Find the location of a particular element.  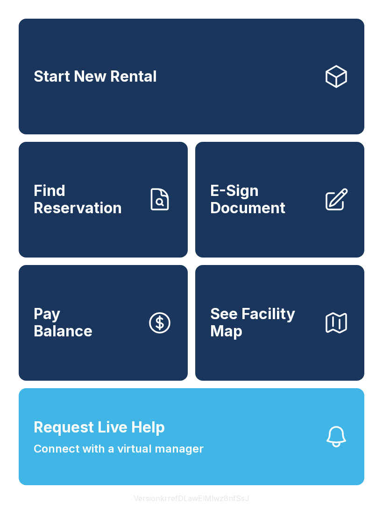

button: VersionkrrefDLawElMlwz8nfSsJ is located at coordinates (191, 499).